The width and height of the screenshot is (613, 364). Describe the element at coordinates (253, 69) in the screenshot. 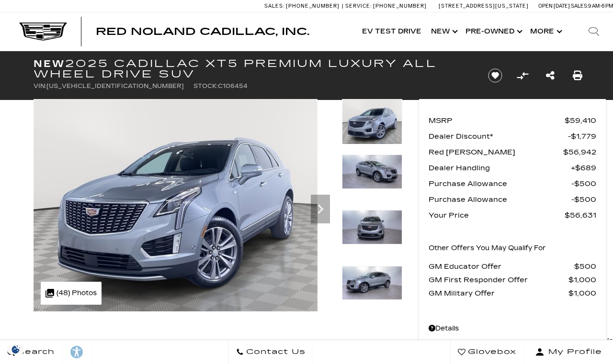

I see `h1: 2025 Cadillac XT5 Premium Luxury All Wheel Drive SUV` at that location.